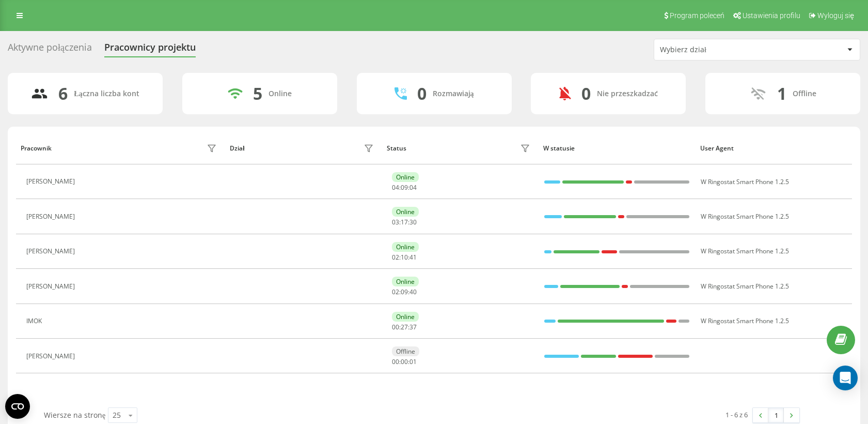 This screenshot has width=868, height=424. What do you see at coordinates (18, 406) in the screenshot?
I see `button: Open CMP widget` at bounding box center [18, 406].